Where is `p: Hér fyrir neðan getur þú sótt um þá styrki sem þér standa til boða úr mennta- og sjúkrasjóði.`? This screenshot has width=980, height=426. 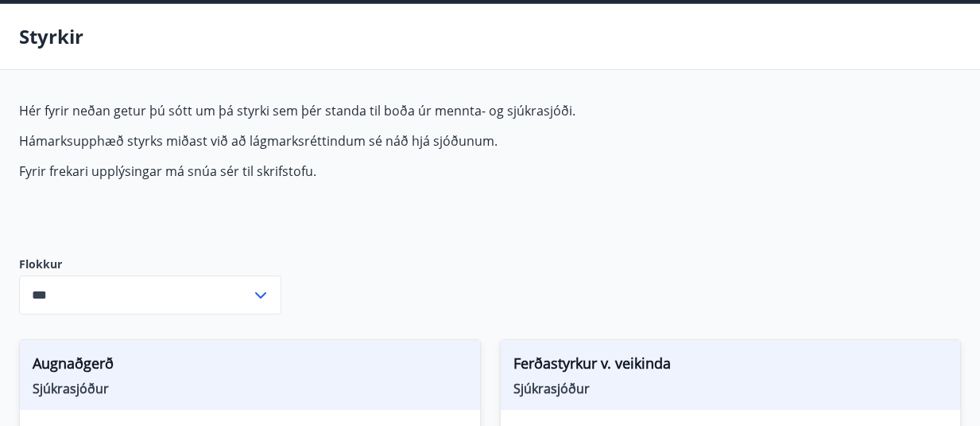
p: Hér fyrir neðan getur þú sótt um þá styrki sem þér standa til boða úr mennta- og sjúkrasjóði. is located at coordinates (394, 111).